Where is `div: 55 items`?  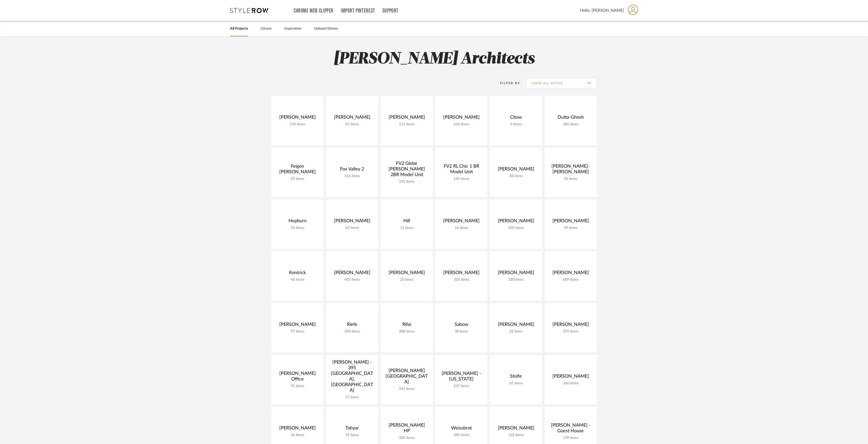 div: 55 items is located at coordinates (297, 179).